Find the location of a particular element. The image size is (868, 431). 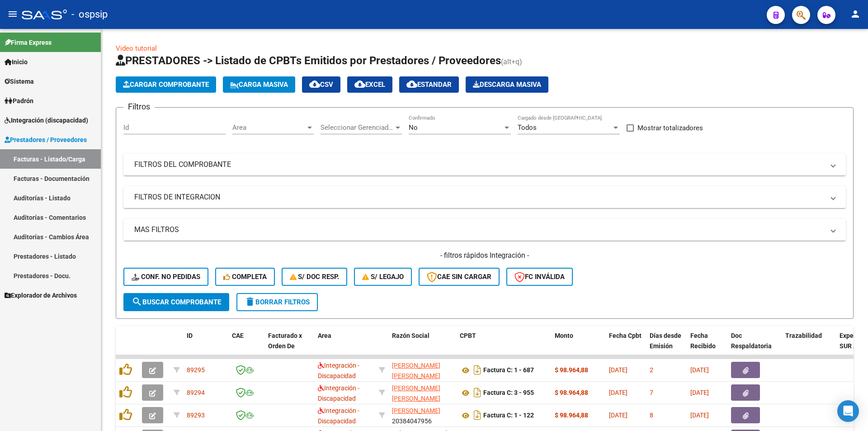

span: Todos is located at coordinates (527, 127).